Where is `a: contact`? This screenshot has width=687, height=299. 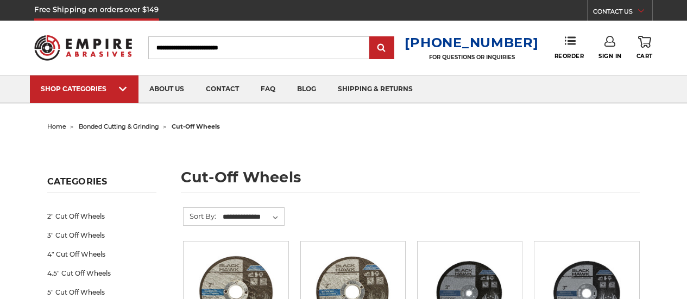 a: contact is located at coordinates (222, 89).